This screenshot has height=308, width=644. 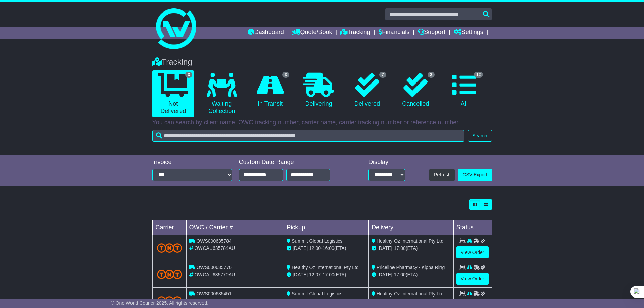 I want to click on div: Display, so click(x=387, y=163).